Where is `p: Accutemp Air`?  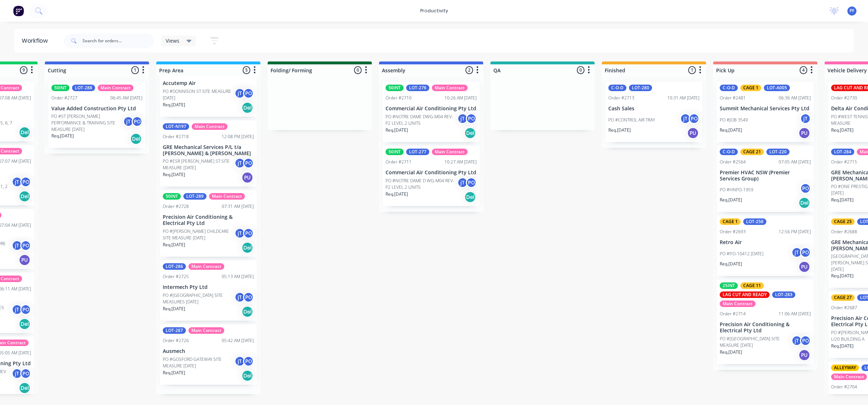
p: Accutemp Air is located at coordinates (208, 83).